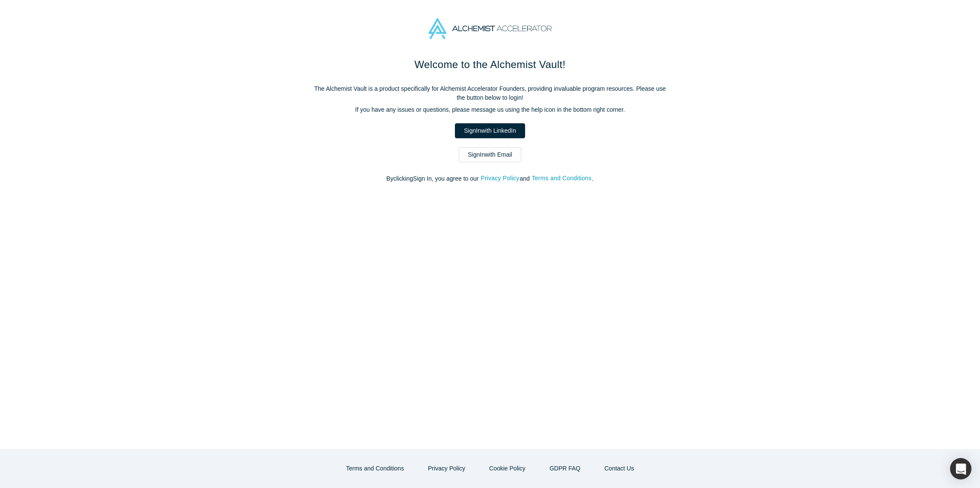 The width and height of the screenshot is (980, 488). What do you see at coordinates (490, 179) in the screenshot?
I see `p: By clicking Sign In , you agree to our and .` at bounding box center [490, 179].